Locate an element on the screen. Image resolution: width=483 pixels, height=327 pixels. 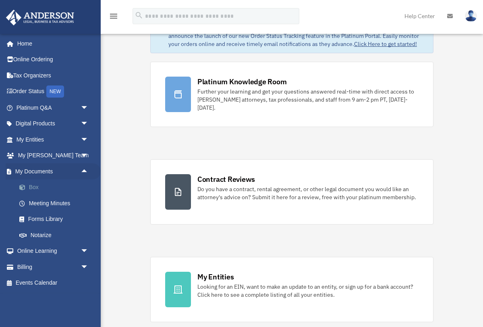
a: Click Here to get started! is located at coordinates (385, 44).